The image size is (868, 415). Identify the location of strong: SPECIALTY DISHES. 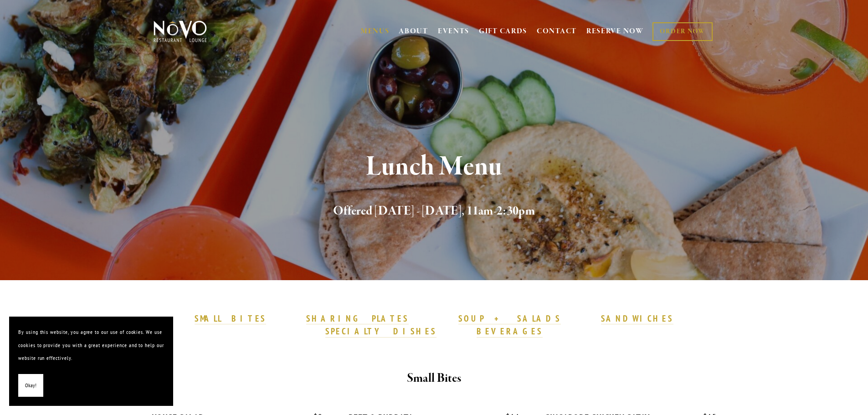
(381, 331).